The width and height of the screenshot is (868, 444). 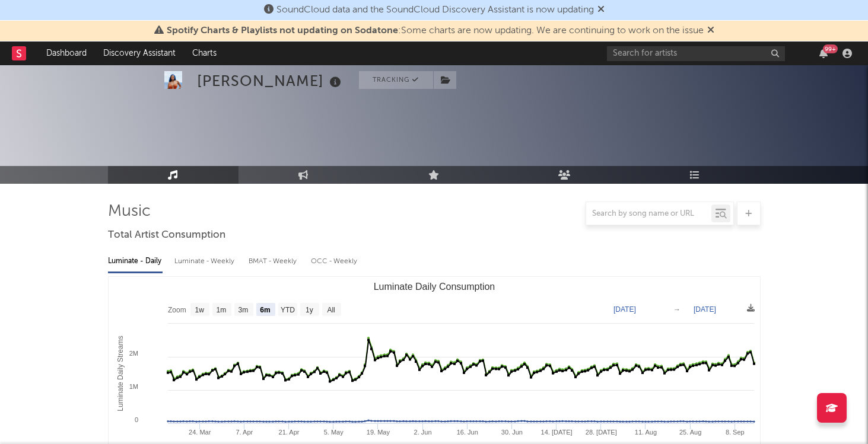 I want to click on text: Luminate Daily Streams, so click(x=120, y=373).